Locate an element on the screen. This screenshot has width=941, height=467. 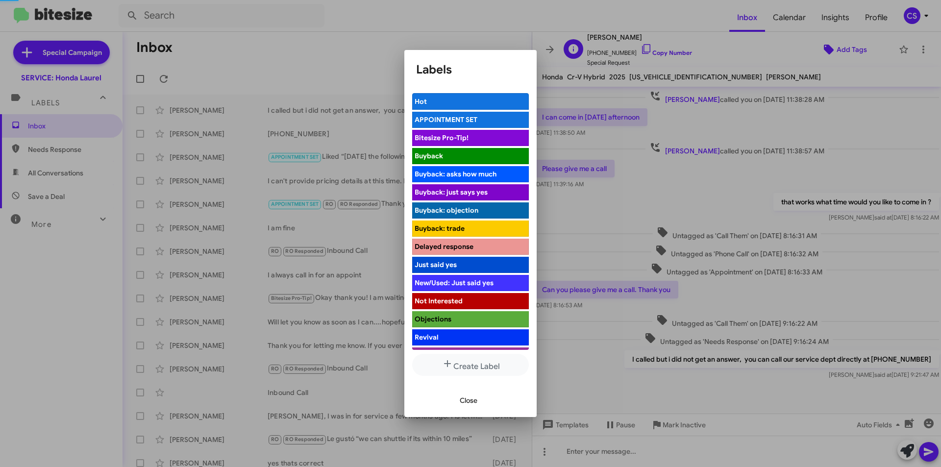
span: Buyback: asks how much is located at coordinates (455, 174).